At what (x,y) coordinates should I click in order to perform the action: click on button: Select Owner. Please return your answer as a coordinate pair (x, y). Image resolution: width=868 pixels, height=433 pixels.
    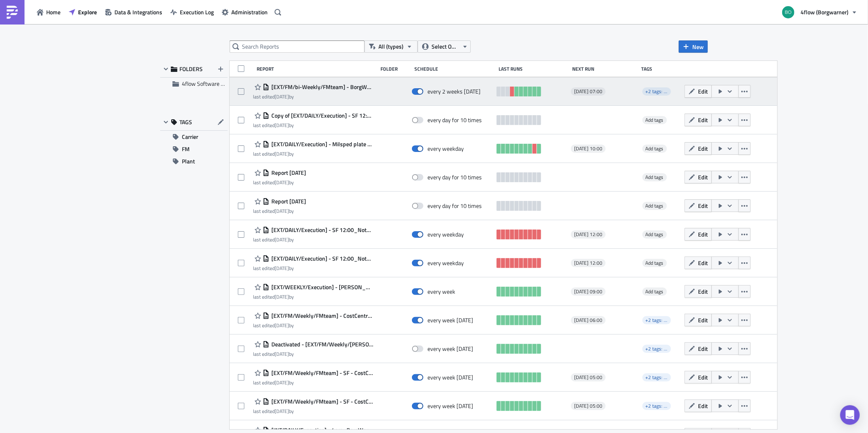
    Looking at the image, I should click on (444, 46).